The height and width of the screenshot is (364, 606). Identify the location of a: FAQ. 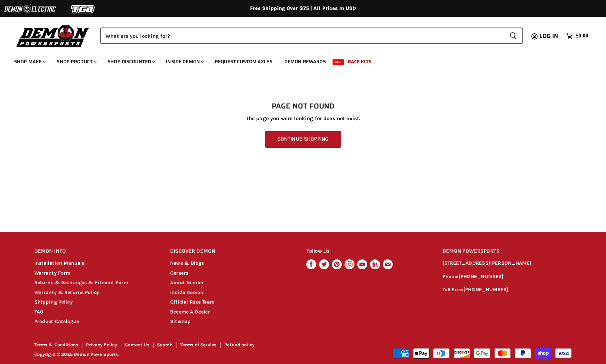
(39, 312).